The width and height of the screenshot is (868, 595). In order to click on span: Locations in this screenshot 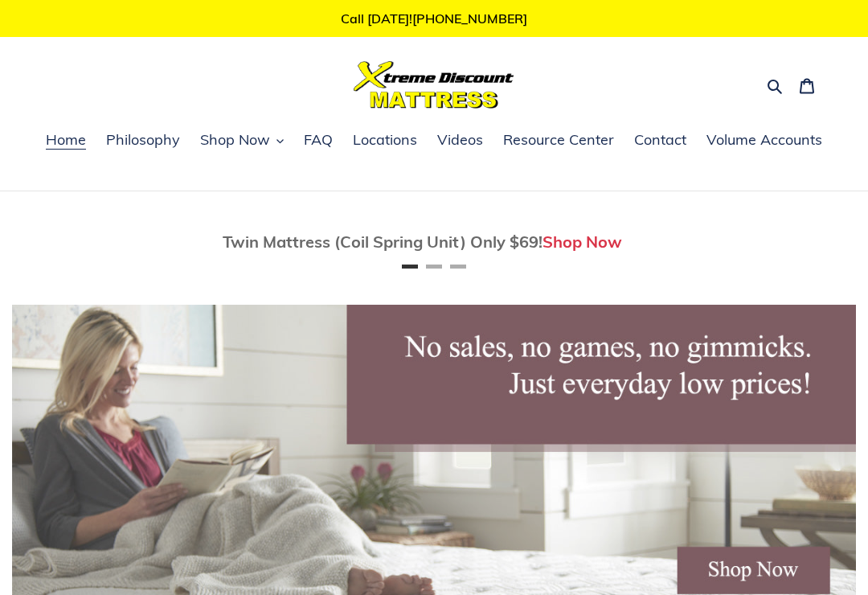, I will do `click(385, 140)`.